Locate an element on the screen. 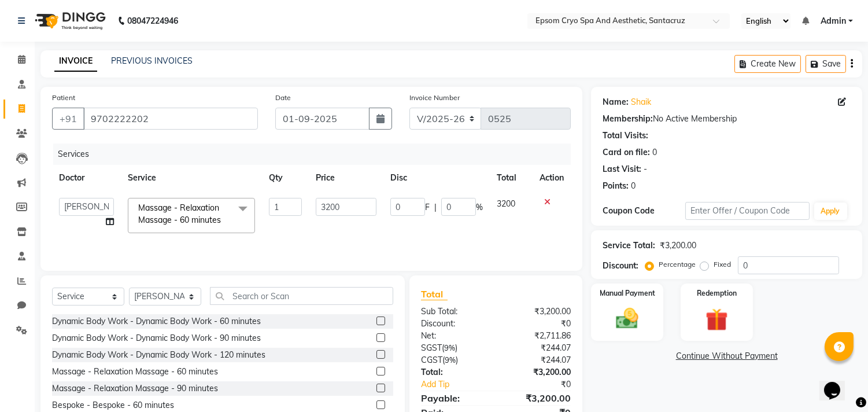 The width and height of the screenshot is (868, 412). div: Points: is located at coordinates (615, 186).